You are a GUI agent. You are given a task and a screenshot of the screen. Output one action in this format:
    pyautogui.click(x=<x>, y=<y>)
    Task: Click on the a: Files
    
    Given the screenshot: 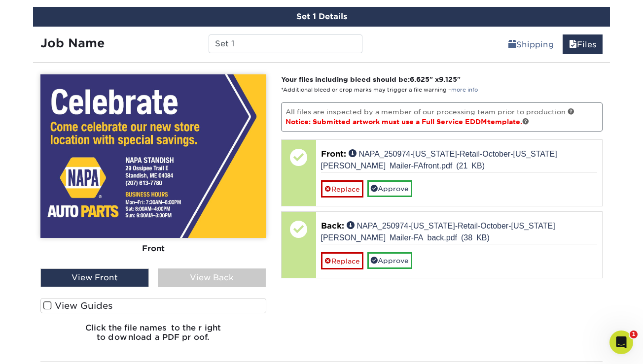 What is the action you would take?
    pyautogui.click(x=582, y=44)
    